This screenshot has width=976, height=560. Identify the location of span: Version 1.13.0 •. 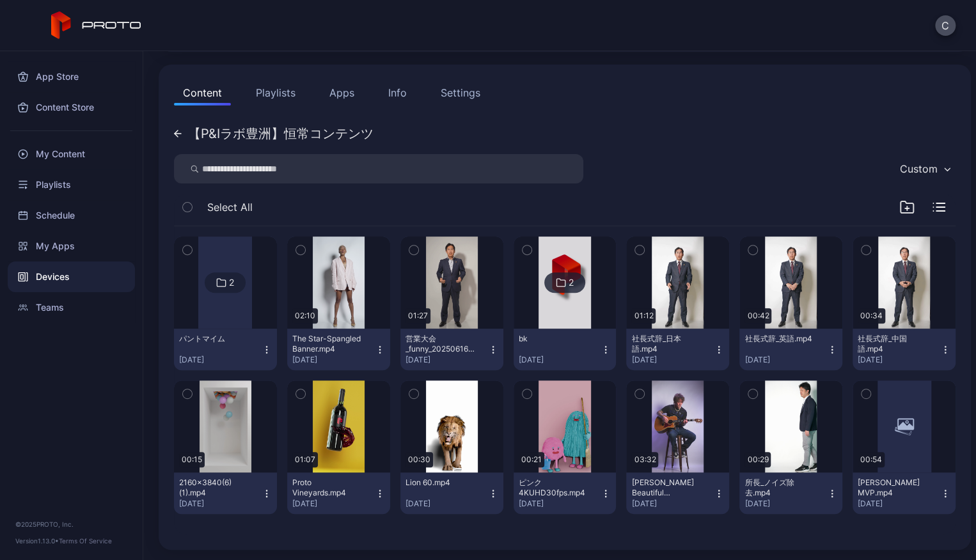
(38, 541).